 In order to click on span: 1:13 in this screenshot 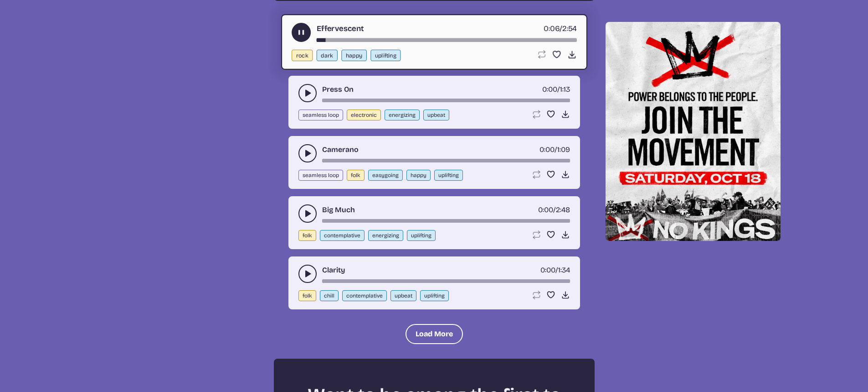, I will do `click(565, 89)`.